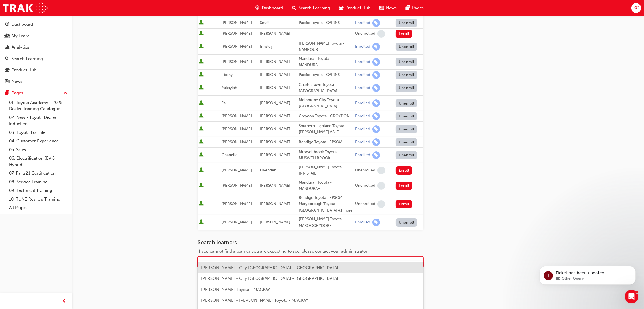 This screenshot has width=644, height=309. Describe the element at coordinates (388, 8) in the screenshot. I see `a: news-iconNews` at that location.